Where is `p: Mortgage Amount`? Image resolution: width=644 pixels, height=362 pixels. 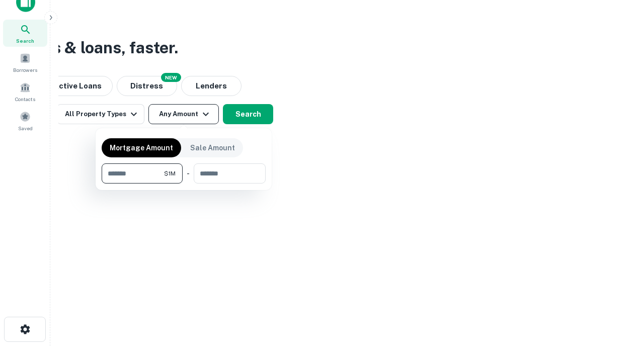
p: Mortgage Amount is located at coordinates (141, 148).